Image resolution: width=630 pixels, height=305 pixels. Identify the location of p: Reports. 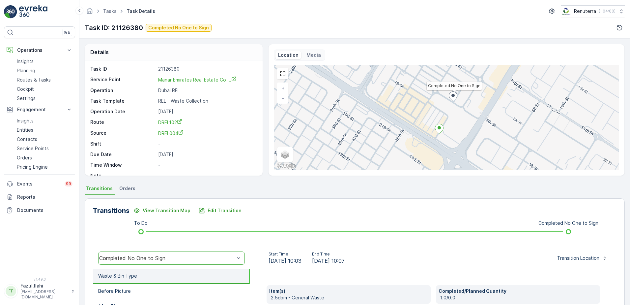
(45, 197).